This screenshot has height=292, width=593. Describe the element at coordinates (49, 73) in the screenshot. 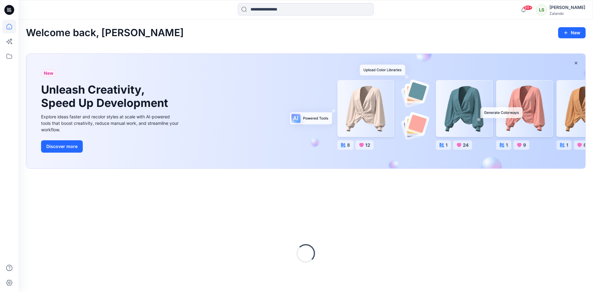

I see `span: New` at that location.